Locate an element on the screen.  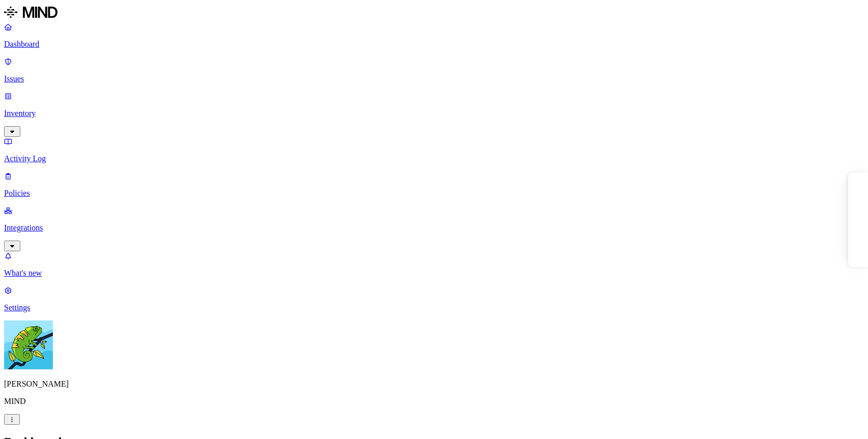
a: Policies is located at coordinates (434, 185).